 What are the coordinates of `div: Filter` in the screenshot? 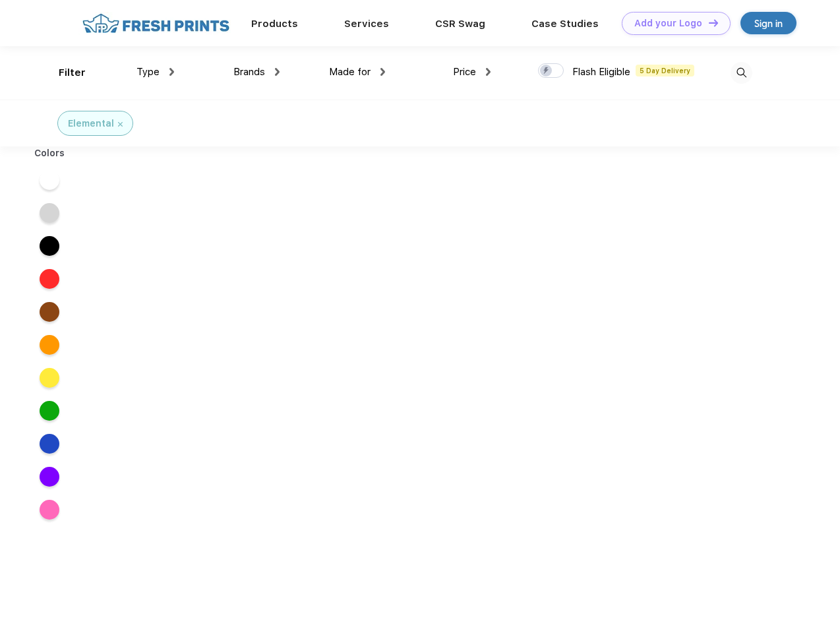 It's located at (72, 72).